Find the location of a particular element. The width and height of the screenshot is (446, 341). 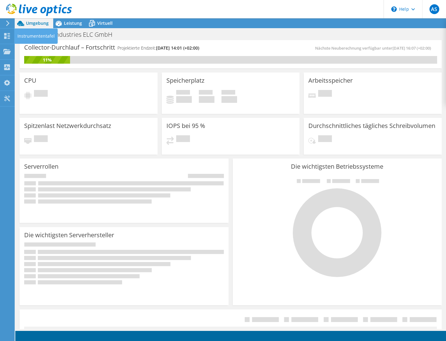

h3: IOPS bei 95 % is located at coordinates (186, 126).